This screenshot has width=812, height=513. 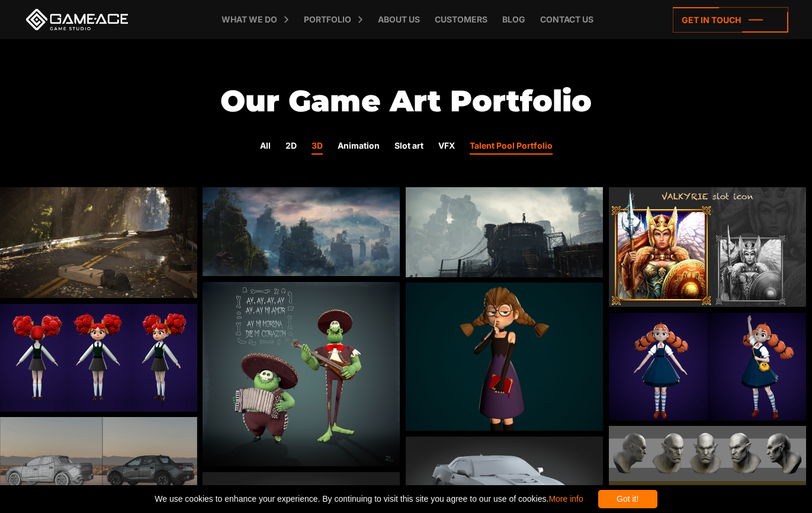 I want to click on a: All, so click(x=266, y=147).